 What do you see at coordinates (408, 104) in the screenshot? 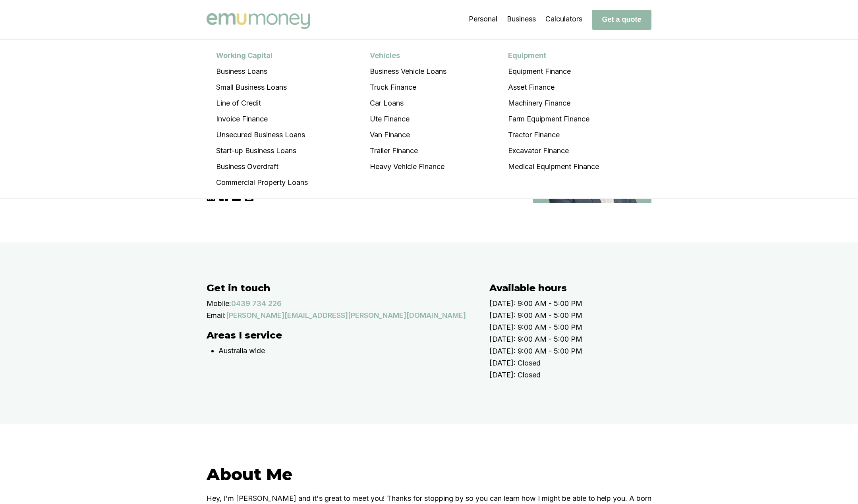
I see `li: Car Loans` at bounding box center [408, 104].